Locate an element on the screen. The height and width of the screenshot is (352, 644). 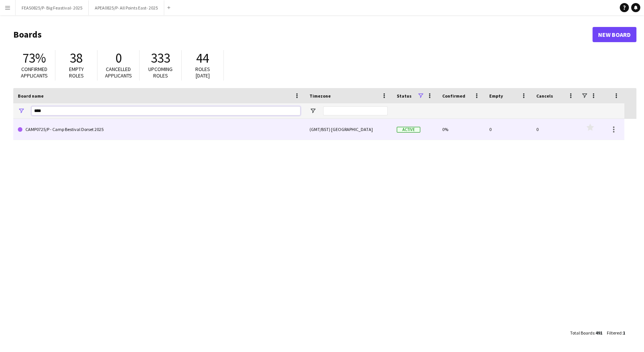
span: 73% is located at coordinates (34, 58).